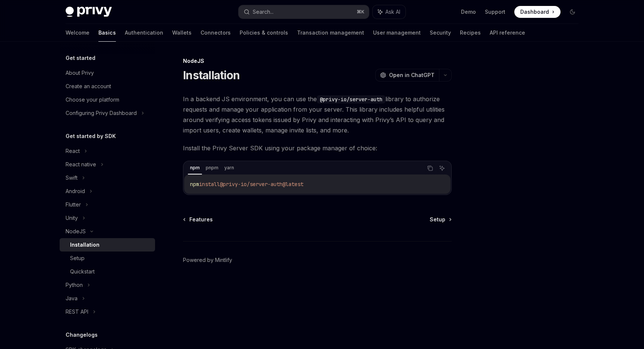  Describe the element at coordinates (440, 33) in the screenshot. I see `a: Security` at that location.